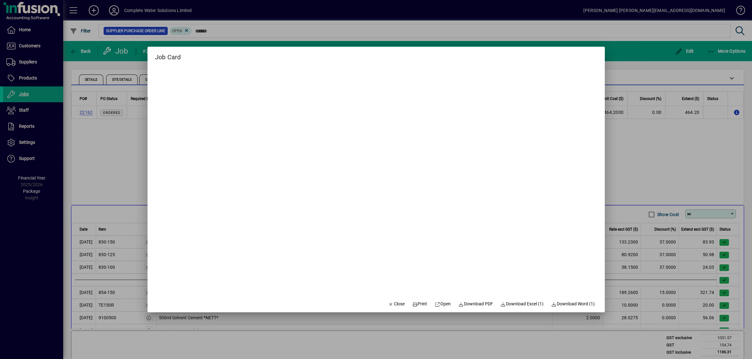  What do you see at coordinates (573, 304) in the screenshot?
I see `span: Download Word (1)` at bounding box center [573, 304].